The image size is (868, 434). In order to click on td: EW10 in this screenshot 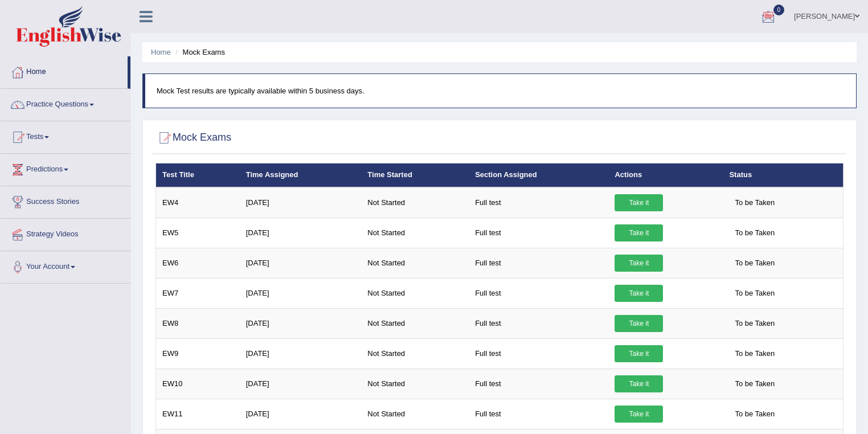, I will do `click(197, 384)`.